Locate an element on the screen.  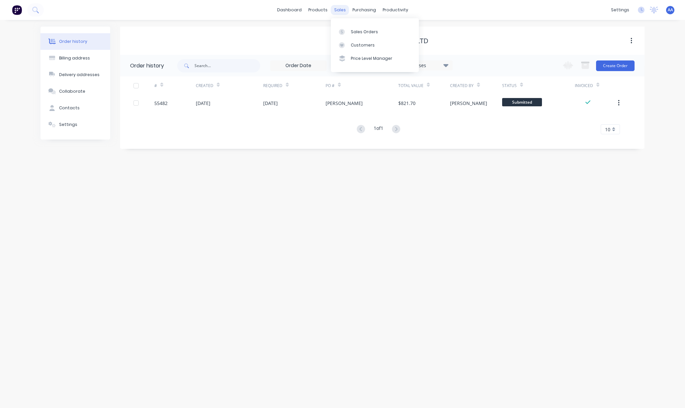
button: Order history is located at coordinates (75, 41).